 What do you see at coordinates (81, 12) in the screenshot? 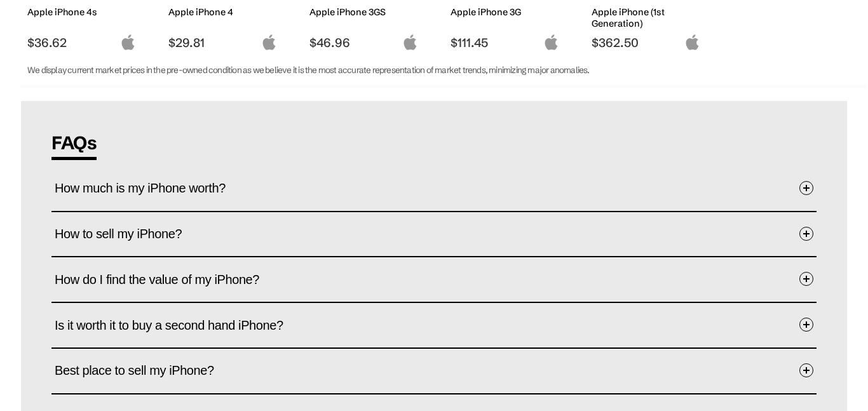
I see `h2: Apple iPhone 4s` at bounding box center [81, 12].